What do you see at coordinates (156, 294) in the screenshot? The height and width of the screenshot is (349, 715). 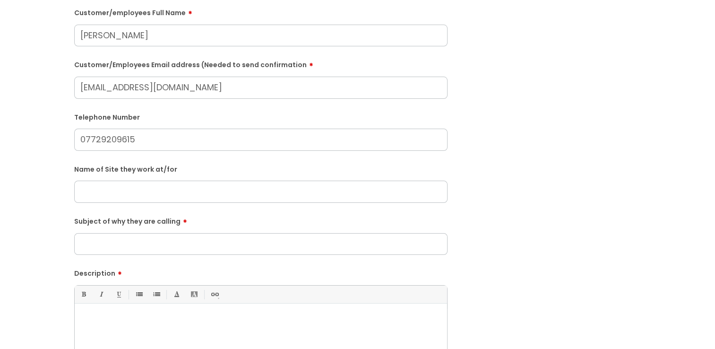 I see `a: 1. Ordered List (Ctrl-Shift-8)` at bounding box center [156, 294].